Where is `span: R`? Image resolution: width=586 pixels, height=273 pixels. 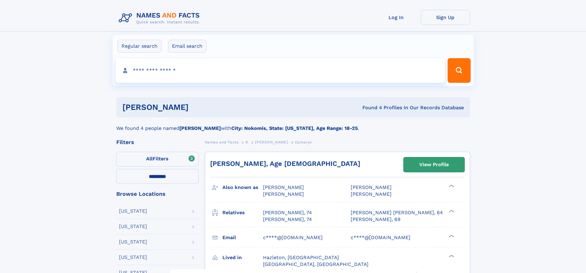
span: R is located at coordinates (247, 142).